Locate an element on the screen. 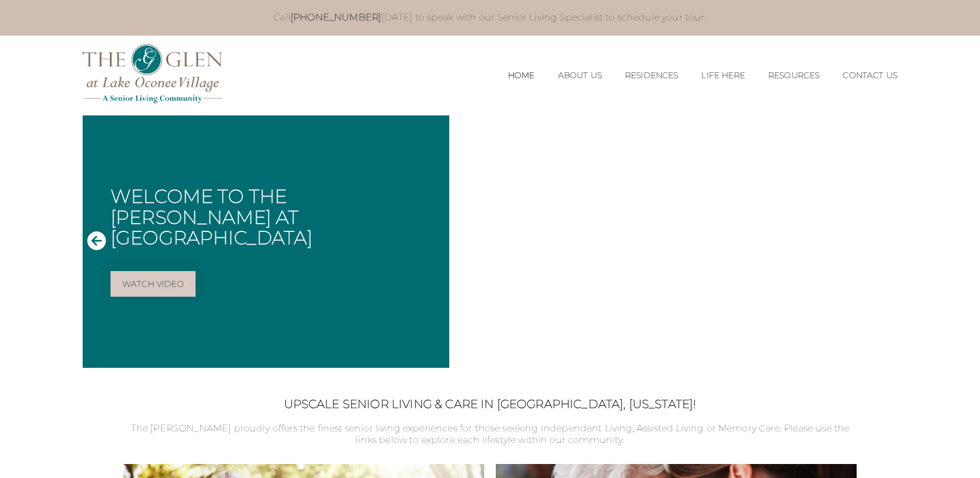 The height and width of the screenshot is (478, 980). a: Life Here is located at coordinates (723, 75).